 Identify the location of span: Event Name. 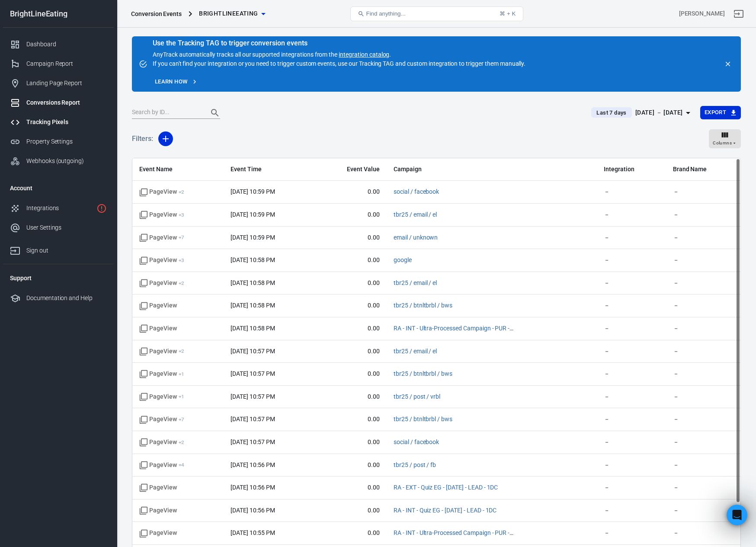
(178, 170).